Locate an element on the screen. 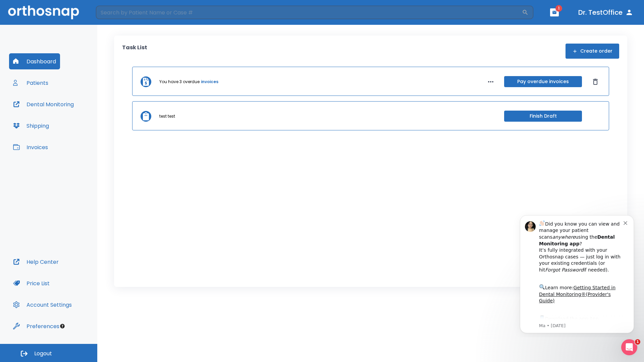 The image size is (644, 362). img: Orthosnap is located at coordinates (43, 12).